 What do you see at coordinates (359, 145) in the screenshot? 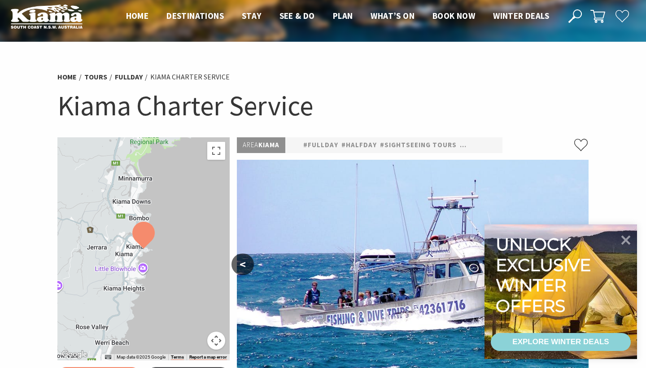
I see `a: #halfday` at bounding box center [359, 145].